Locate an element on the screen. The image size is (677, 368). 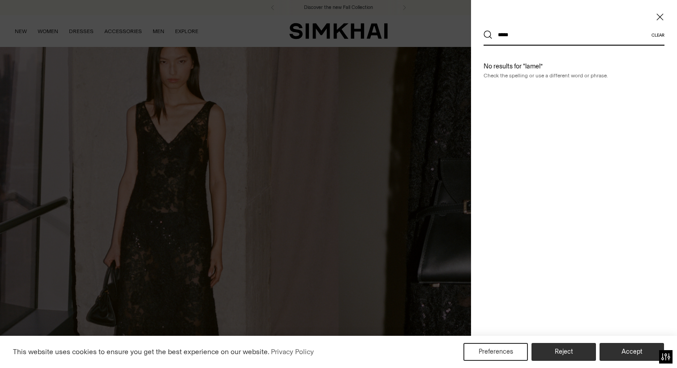
button: Close is located at coordinates (660, 17).